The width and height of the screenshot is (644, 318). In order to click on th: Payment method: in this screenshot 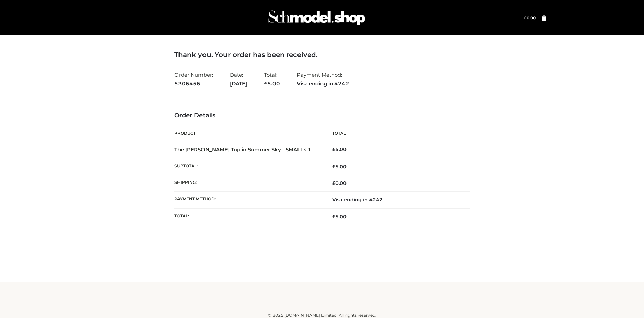, I will do `click(248, 200)`.